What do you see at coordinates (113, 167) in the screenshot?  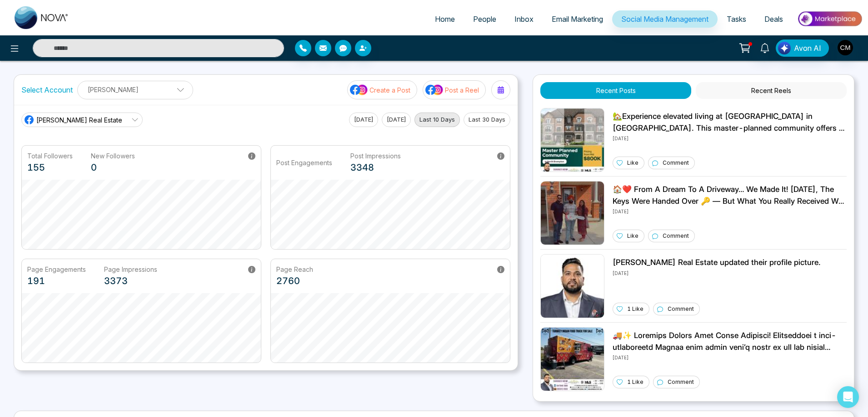 I see `p: 0` at bounding box center [113, 167].